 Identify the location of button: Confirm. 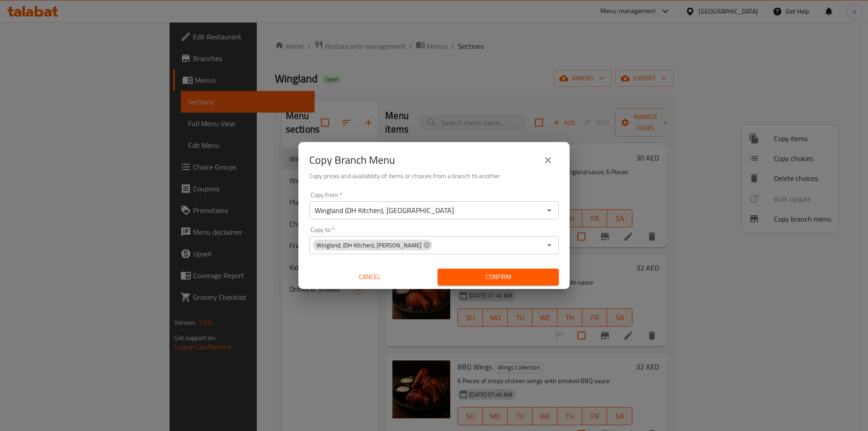
(498, 277).